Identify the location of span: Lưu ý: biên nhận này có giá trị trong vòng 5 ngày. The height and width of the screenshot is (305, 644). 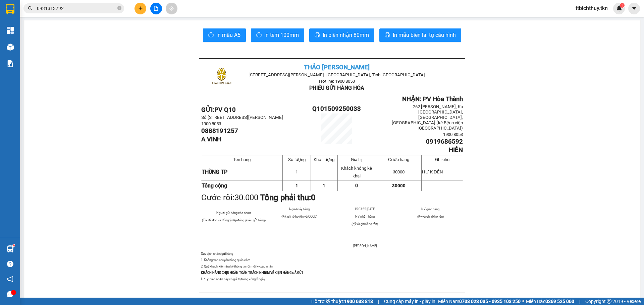
(233, 279).